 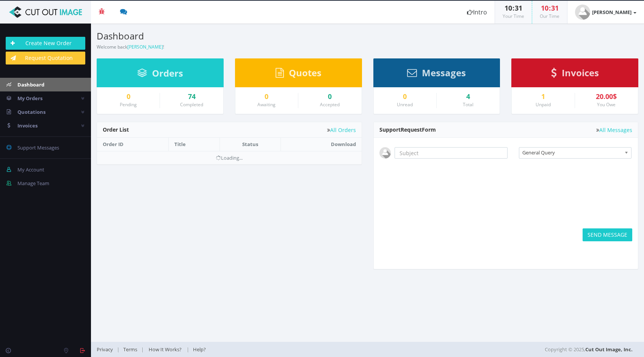 What do you see at coordinates (199, 349) in the screenshot?
I see `a: Help?` at bounding box center [199, 349].